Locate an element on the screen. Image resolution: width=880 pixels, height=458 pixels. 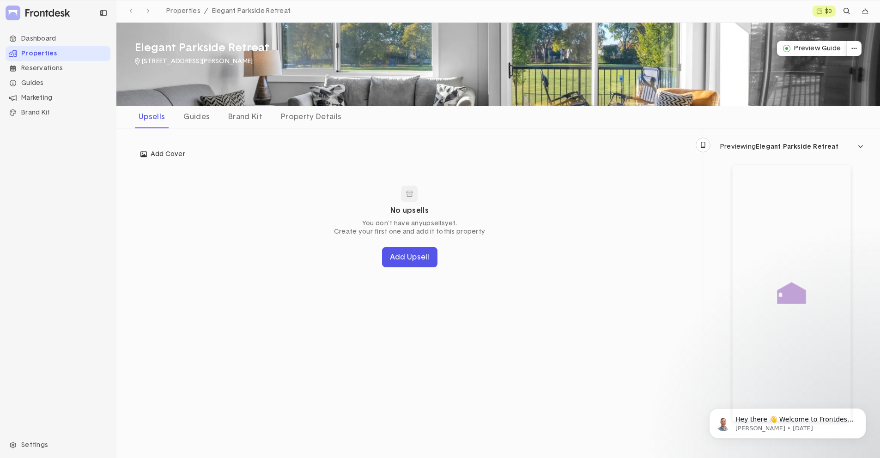
div: Properties is located at coordinates (58, 54).